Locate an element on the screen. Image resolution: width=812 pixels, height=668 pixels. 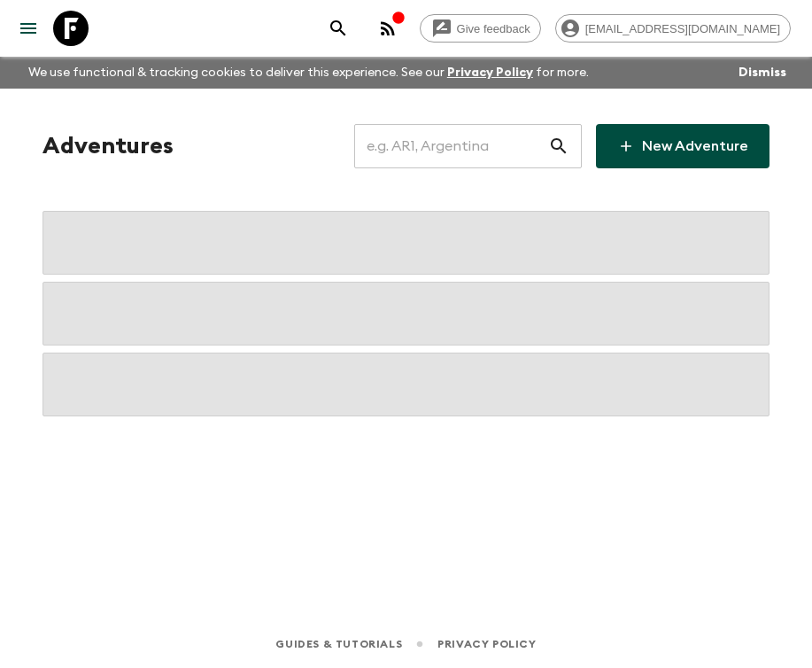
button: menu is located at coordinates (29, 29).